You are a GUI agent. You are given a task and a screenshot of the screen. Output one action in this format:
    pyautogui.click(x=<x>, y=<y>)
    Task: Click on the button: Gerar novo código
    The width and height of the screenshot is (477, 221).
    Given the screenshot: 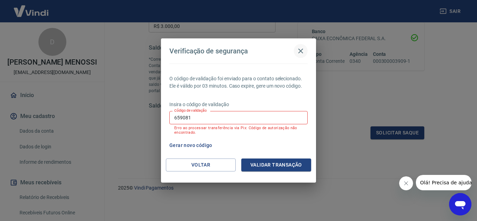 What is the action you would take?
    pyautogui.click(x=191, y=145)
    